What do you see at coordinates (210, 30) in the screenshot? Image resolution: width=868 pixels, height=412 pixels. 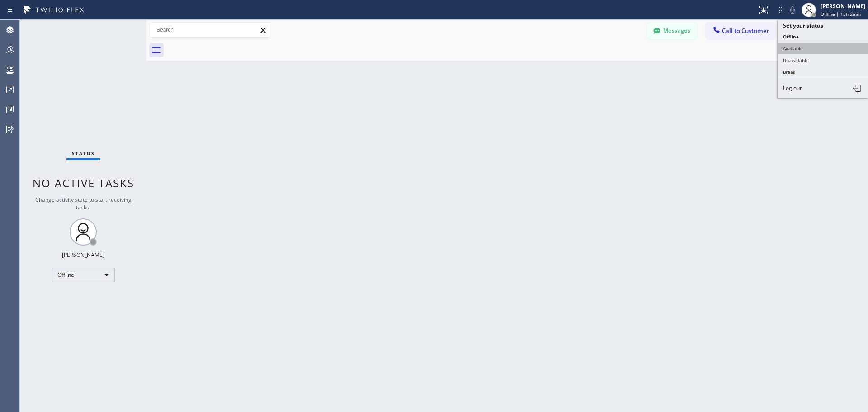 I see `input: Search` at bounding box center [210, 30].